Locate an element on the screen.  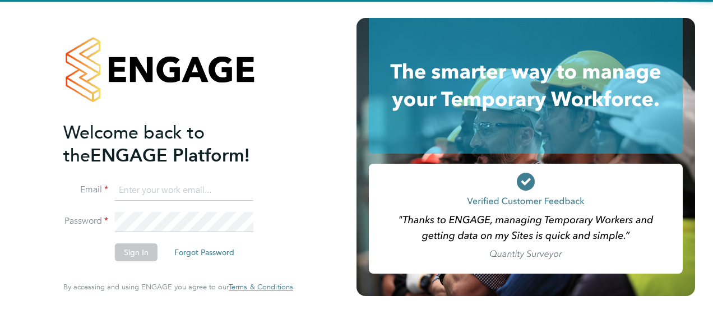
input: Enter your work email... is located at coordinates (184, 191).